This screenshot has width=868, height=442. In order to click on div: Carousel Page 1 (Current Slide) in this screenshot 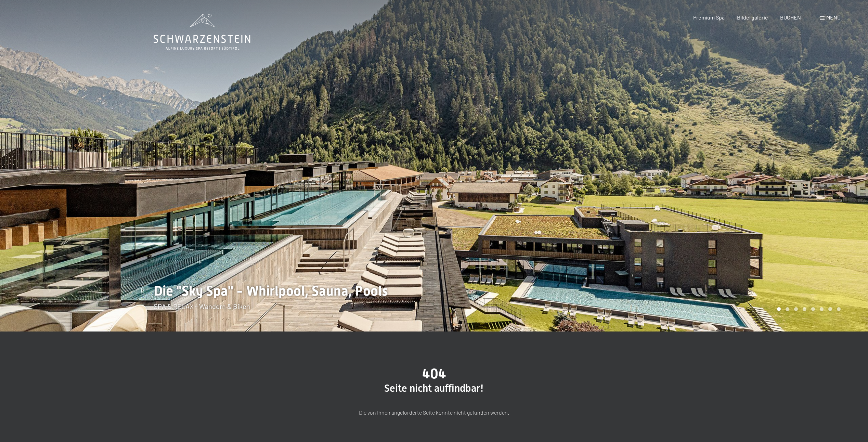, I will do `click(778, 309)`.